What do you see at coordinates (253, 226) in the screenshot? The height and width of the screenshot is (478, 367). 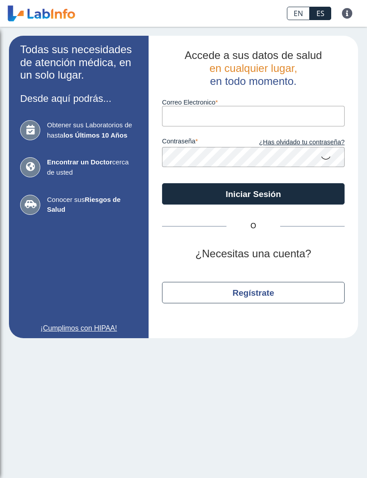 I see `span: O` at bounding box center [253, 226].